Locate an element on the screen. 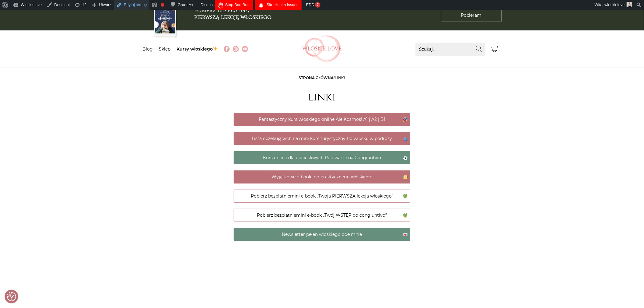  div: 7 is located at coordinates (317, 5).